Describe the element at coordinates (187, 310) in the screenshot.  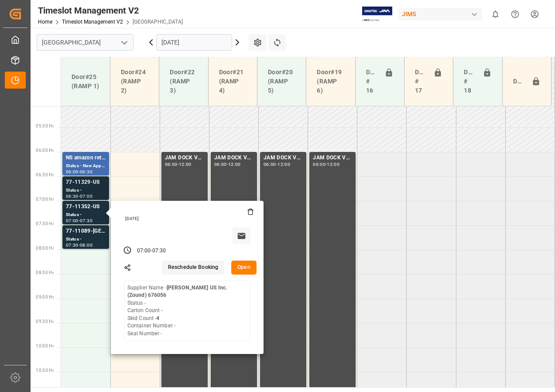
I see `div: Supplier Name - Status - Carton Count - Skid Count - Container Number - Seal Number -` at that location.